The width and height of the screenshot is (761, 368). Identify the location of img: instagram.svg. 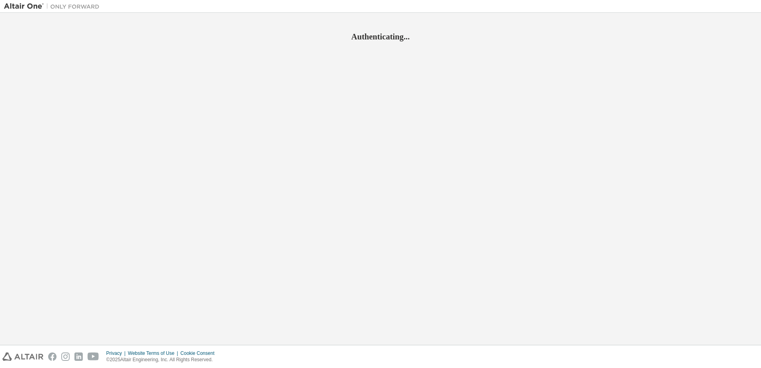
(65, 356).